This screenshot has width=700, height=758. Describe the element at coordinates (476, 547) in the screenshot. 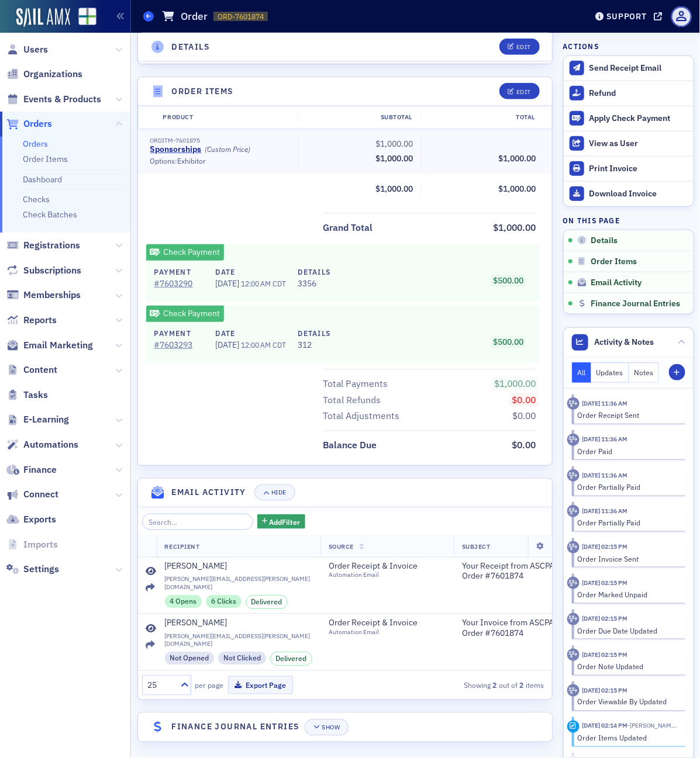

I see `span: Subject` at that location.